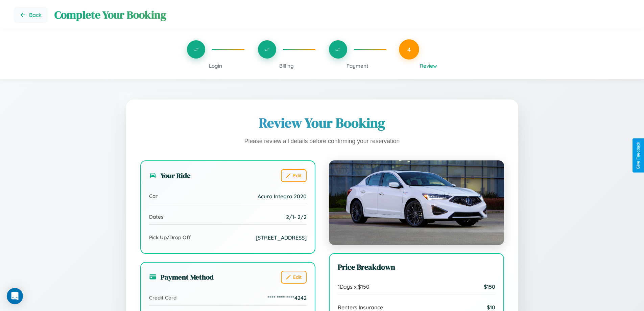 The width and height of the screenshot is (644, 311). What do you see at coordinates (491, 308) in the screenshot?
I see `span: $ 10` at bounding box center [491, 308].